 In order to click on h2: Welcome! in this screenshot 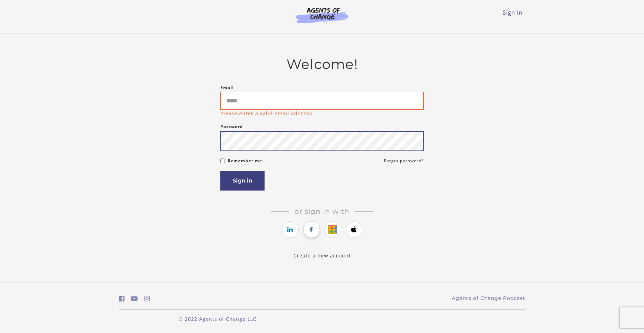, I will do `click(322, 64)`.